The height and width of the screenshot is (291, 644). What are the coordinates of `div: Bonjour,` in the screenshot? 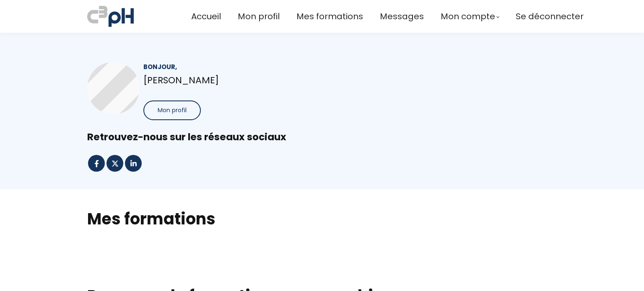 It's located at (225, 66).